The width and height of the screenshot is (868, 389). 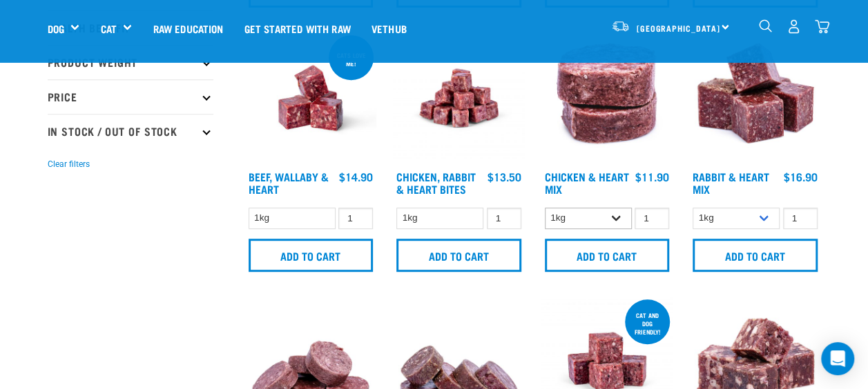 I want to click on button: Clear filters, so click(x=68, y=165).